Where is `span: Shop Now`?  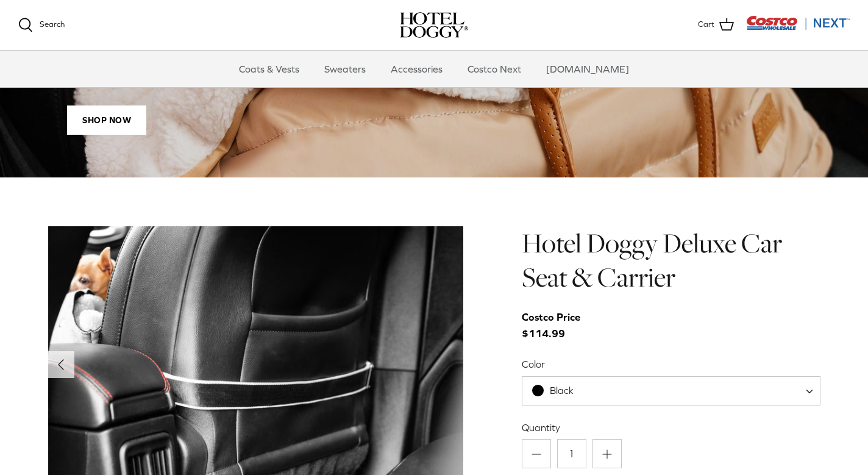 span: Shop Now is located at coordinates (107, 120).